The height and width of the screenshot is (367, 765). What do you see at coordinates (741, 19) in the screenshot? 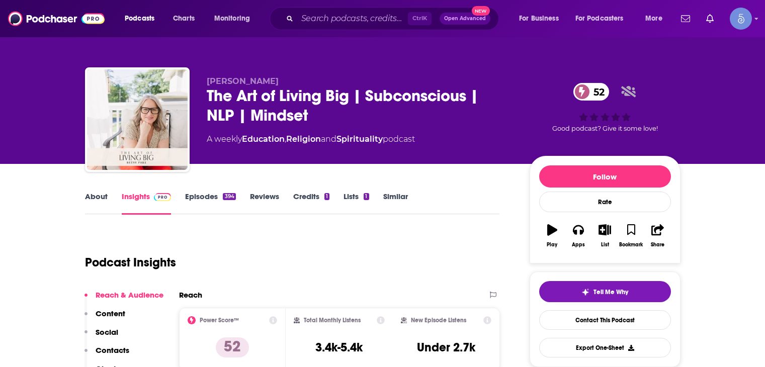
I see `img: User Profile` at bounding box center [741, 19].